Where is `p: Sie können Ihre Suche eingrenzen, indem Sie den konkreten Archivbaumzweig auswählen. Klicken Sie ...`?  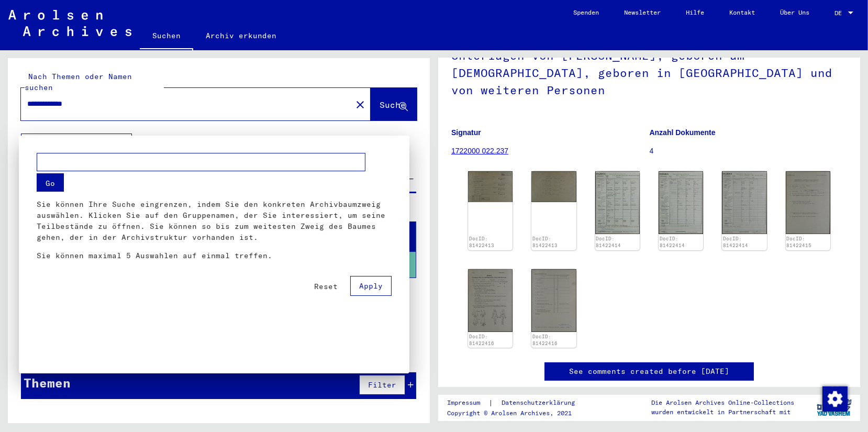 p: Sie können Ihre Suche eingrenzen, indem Sie den konkreten Archivbaumzweig auswählen. Klicken Sie ... is located at coordinates (214, 221).